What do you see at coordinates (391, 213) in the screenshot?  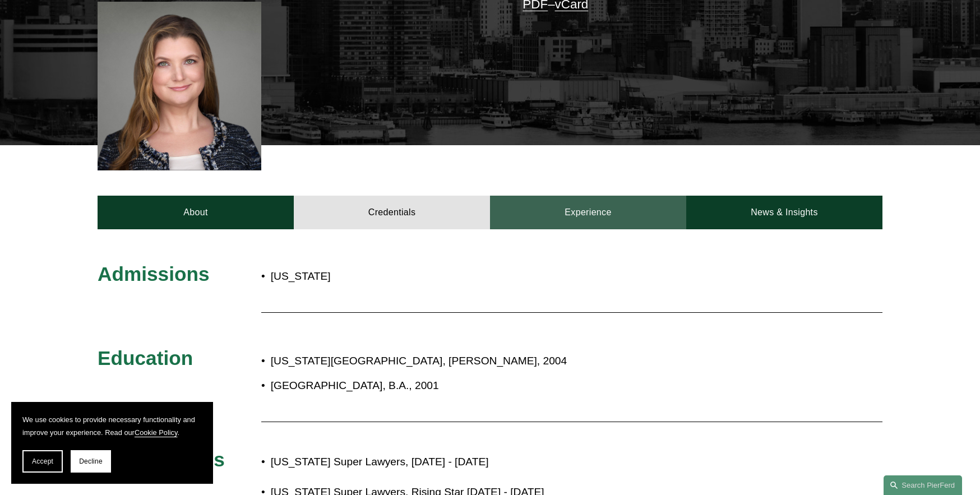 I see `a: Credentials` at bounding box center [391, 213].